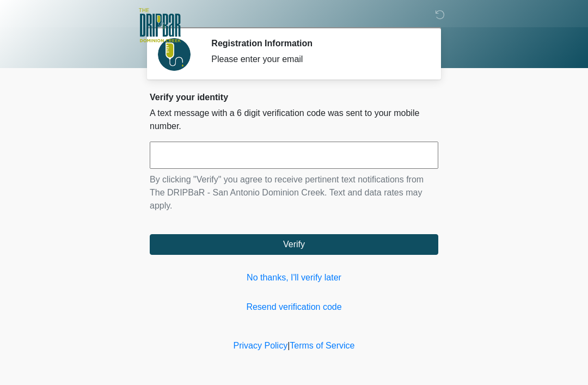  What do you see at coordinates (294, 120) in the screenshot?
I see `p: A text message with a 6 digit verification code was sent to your mobile number.` at bounding box center [294, 120].